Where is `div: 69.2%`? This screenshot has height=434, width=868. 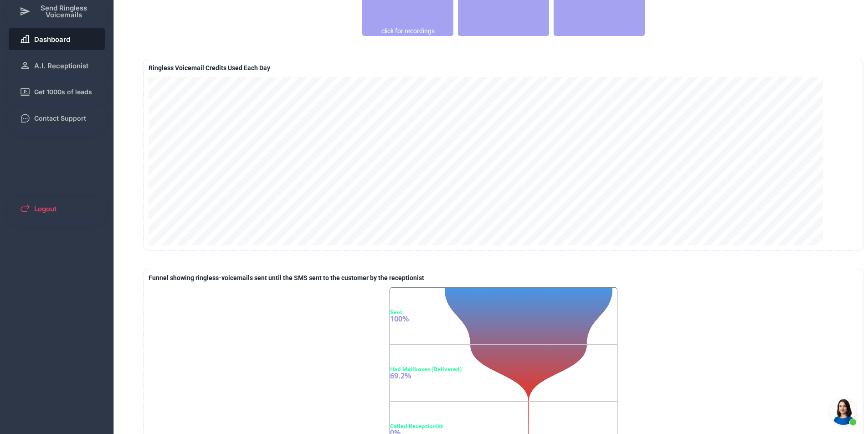
div: 69.2% is located at coordinates (505, 375).